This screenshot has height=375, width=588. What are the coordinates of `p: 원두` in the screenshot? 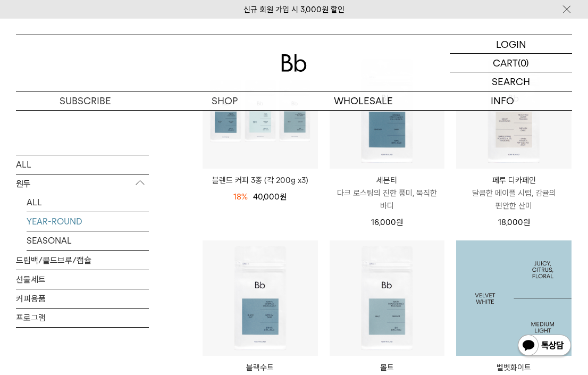 It's located at (82, 183).